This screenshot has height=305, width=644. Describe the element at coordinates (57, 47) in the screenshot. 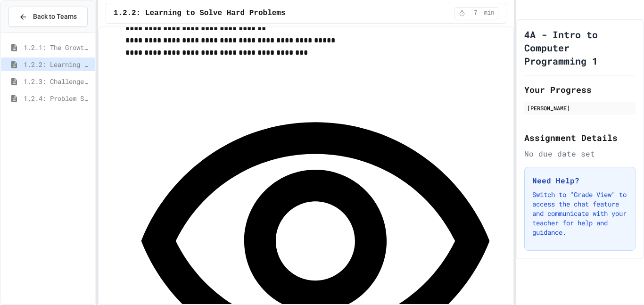

I see `span: 1.2.1: The Growth Mindset` at that location.